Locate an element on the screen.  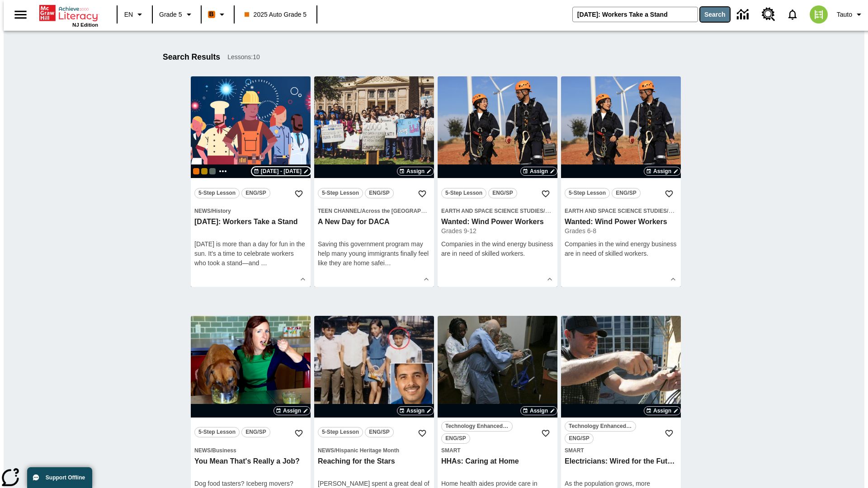
span: NJ Edition is located at coordinates (85, 25).